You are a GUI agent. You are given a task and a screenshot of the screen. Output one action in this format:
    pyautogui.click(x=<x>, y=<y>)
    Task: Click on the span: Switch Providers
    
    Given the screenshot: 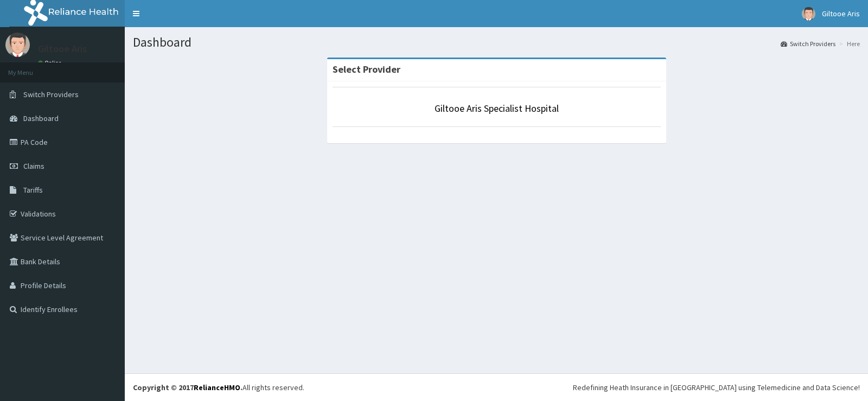 What is the action you would take?
    pyautogui.click(x=51, y=94)
    